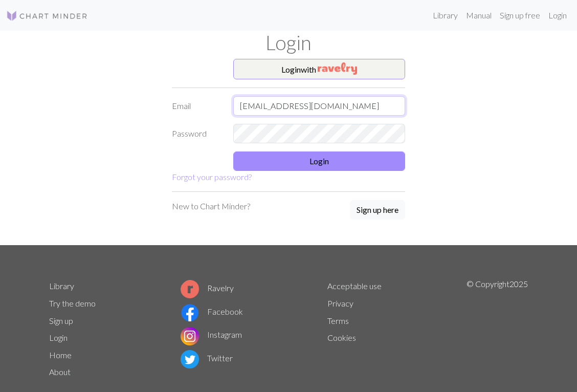  Describe the element at coordinates (479, 16) in the screenshot. I see `a: Manual` at that location.